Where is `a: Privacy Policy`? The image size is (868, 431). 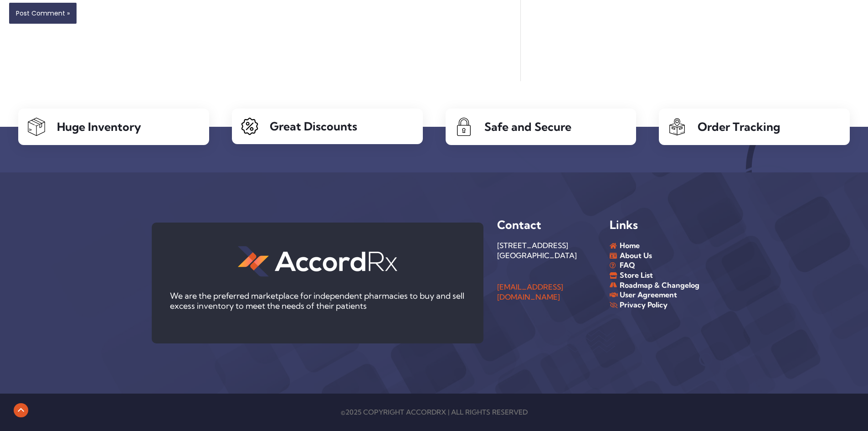
a: Privacy Policy is located at coordinates (657, 305).